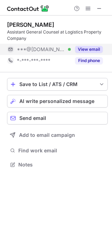 This screenshot has width=112, height=225. I want to click on span: AI write personalized message, so click(57, 101).